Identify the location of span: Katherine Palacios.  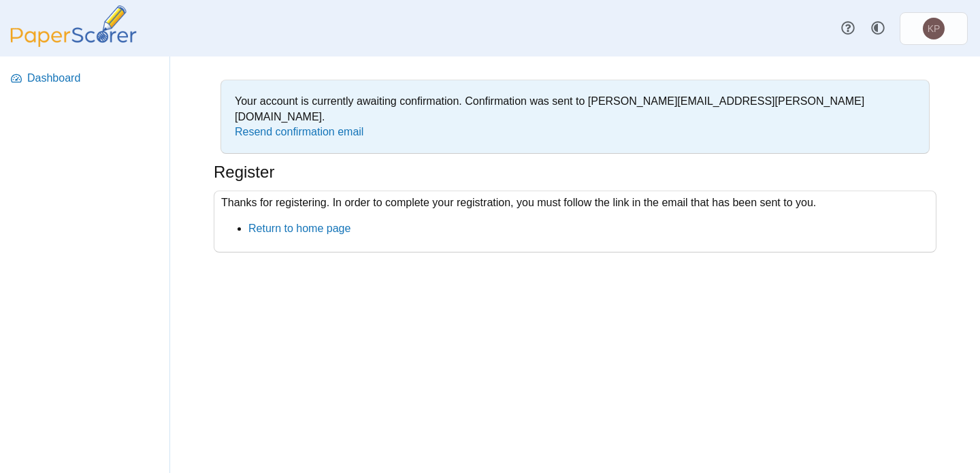
(934, 29).